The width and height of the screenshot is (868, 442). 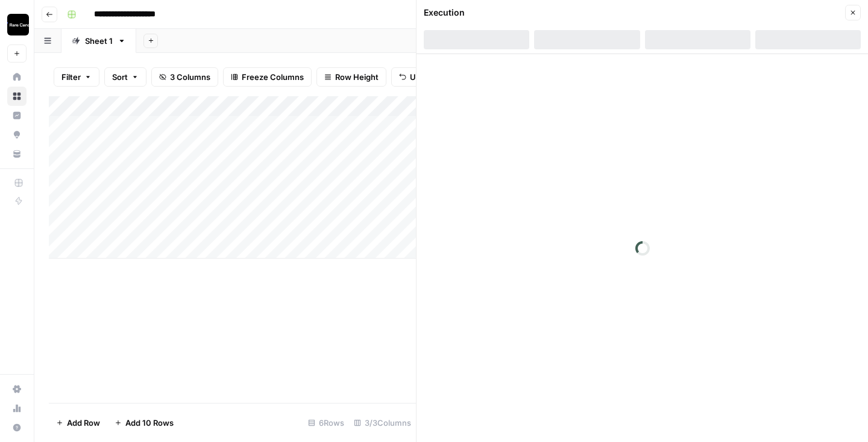 I want to click on a: Sheet 1, so click(x=99, y=41).